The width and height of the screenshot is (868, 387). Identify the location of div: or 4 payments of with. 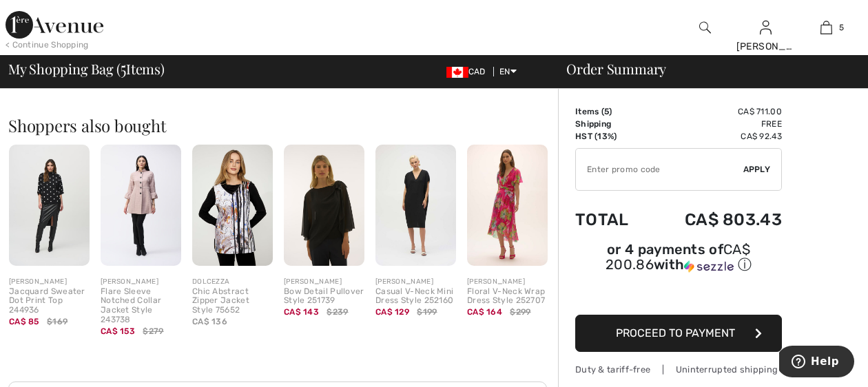
(678, 259).